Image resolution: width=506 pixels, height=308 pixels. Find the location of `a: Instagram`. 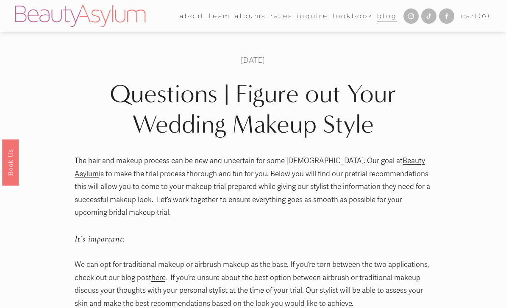

a: Instagram is located at coordinates (411, 16).